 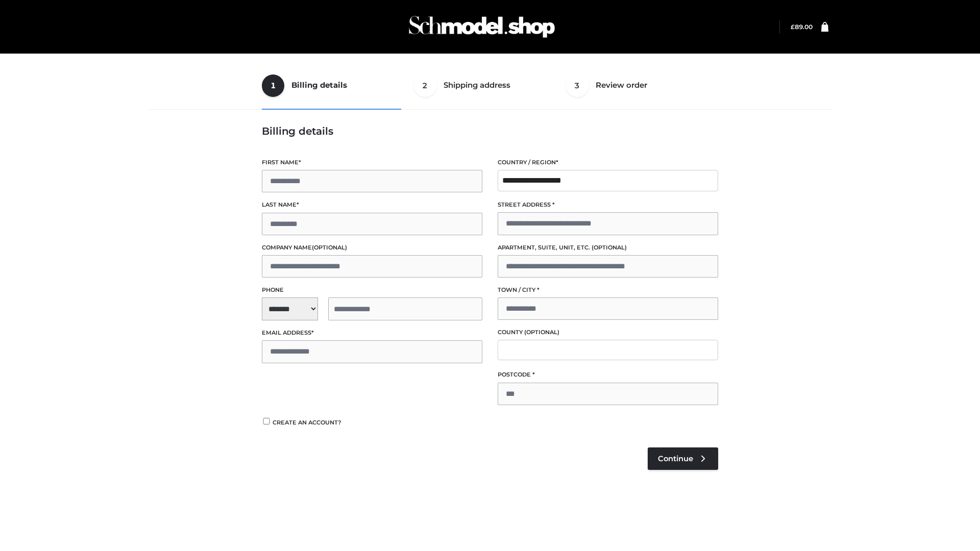 What do you see at coordinates (482, 27) in the screenshot?
I see `img: Schmodel Admin 964` at bounding box center [482, 27].